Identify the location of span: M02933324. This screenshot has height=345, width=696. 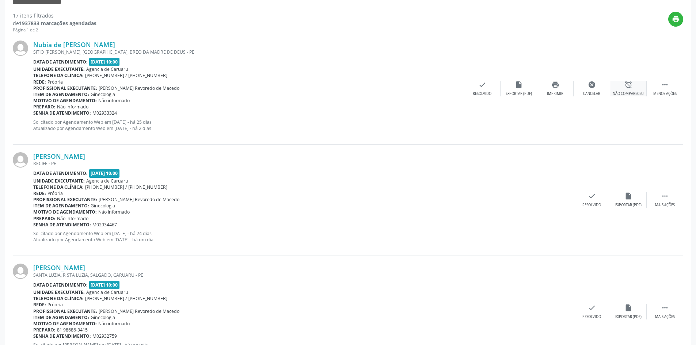
(104, 113).